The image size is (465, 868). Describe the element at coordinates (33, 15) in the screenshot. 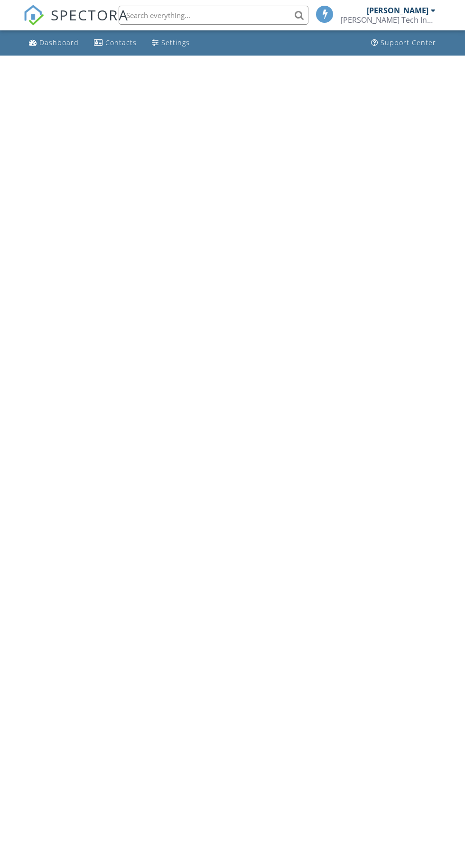

I see `img: The Best Home Inspection Software - Spectora` at that location.